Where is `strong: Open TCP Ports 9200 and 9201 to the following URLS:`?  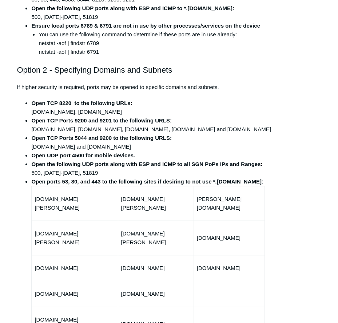 strong: Open TCP Ports 9200 and 9201 to the following URLS: is located at coordinates (101, 120).